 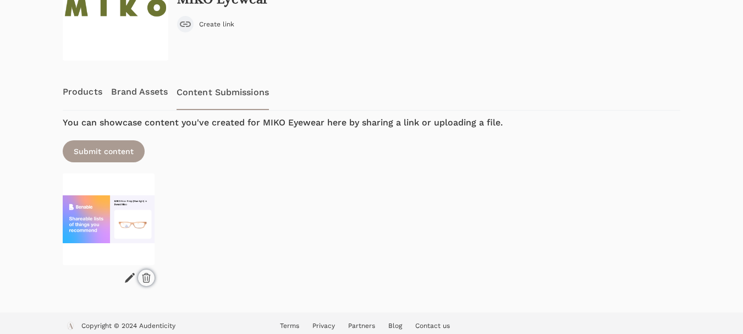 What do you see at coordinates (108, 219) in the screenshot?
I see `a: Content to review` at bounding box center [108, 219].